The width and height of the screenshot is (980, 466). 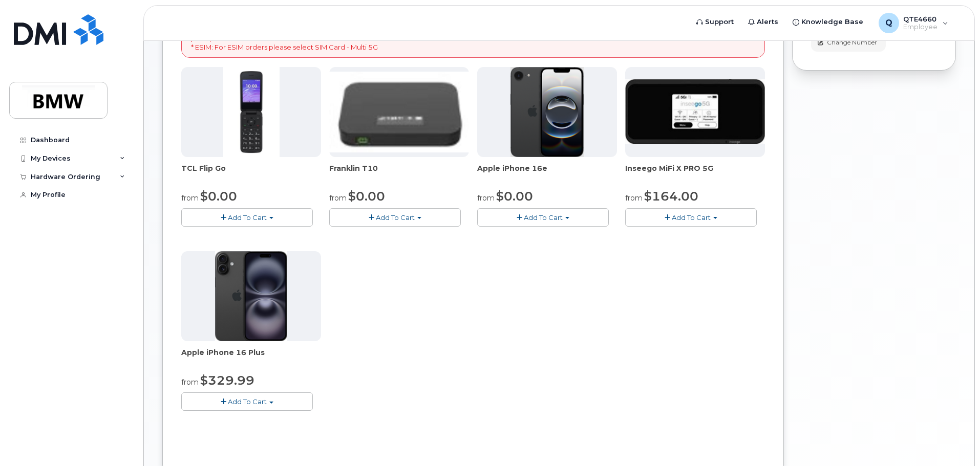 I want to click on span: Change Number, so click(x=852, y=43).